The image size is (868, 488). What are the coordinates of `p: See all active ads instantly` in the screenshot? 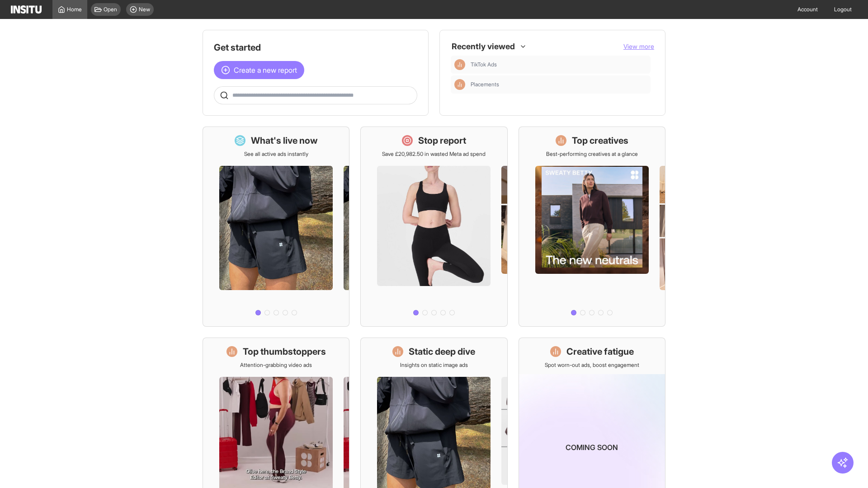 It's located at (276, 154).